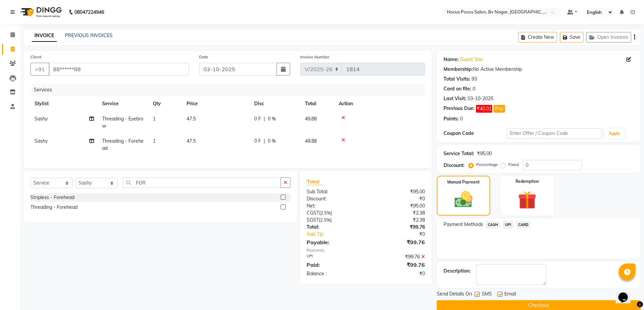 This screenshot has width=644, height=310. I want to click on th: Price, so click(216, 104).